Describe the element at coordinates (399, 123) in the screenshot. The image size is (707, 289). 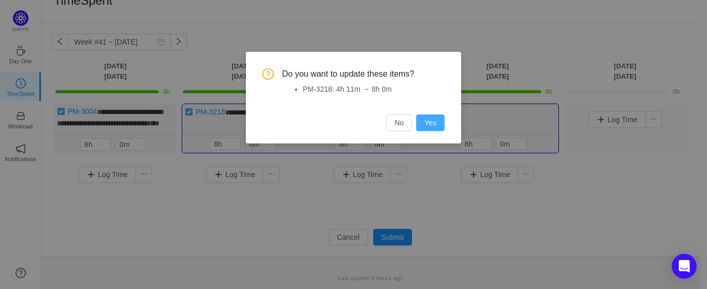
I see `button: No` at that location.